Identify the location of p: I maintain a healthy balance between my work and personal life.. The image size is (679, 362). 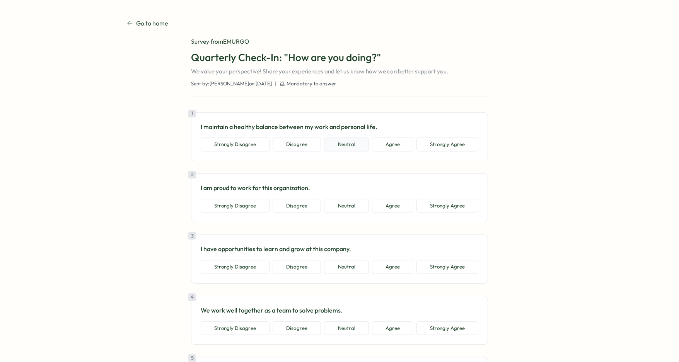
(339, 127).